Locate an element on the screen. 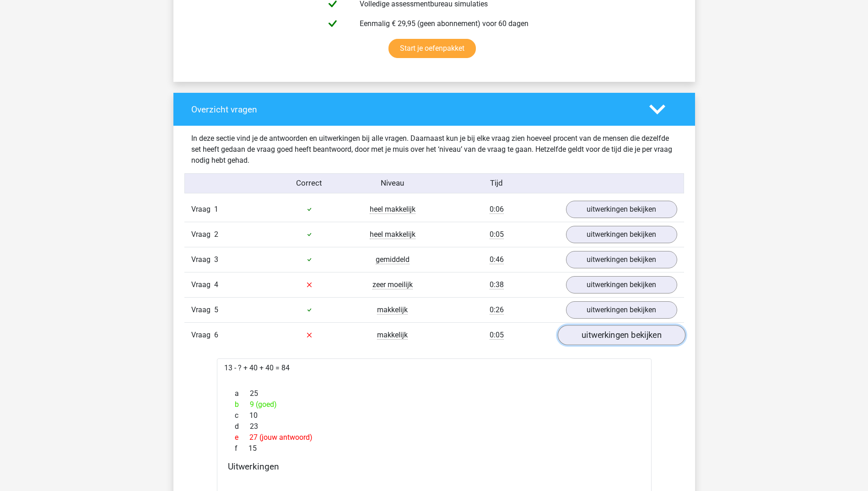 This screenshot has width=868, height=491. div: Niveau is located at coordinates (392, 183).